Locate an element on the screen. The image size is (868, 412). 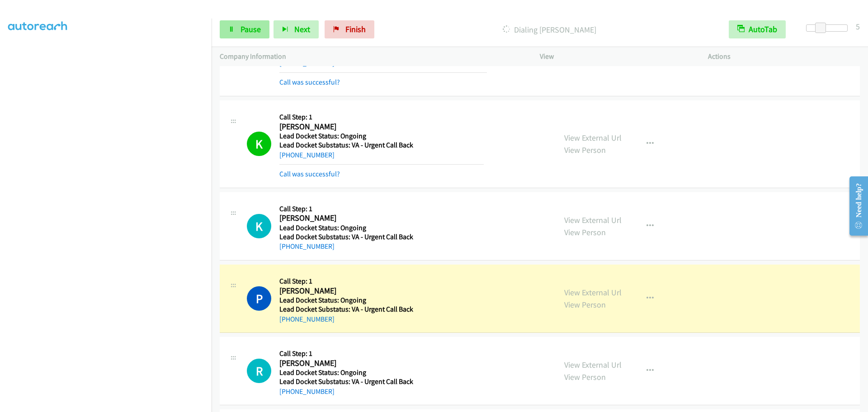
p: Company Information is located at coordinates (372, 57).